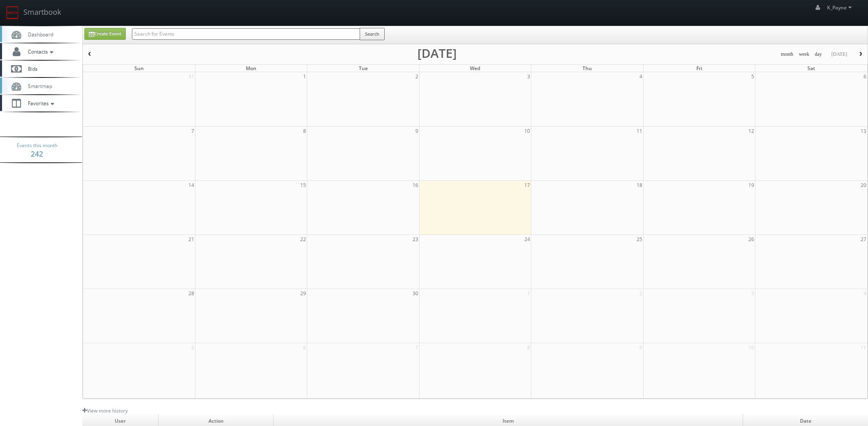  I want to click on span: 26, so click(752, 239).